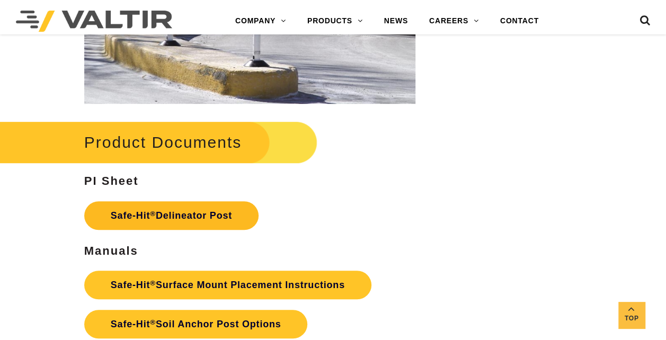 The image size is (666, 340). What do you see at coordinates (94, 21) in the screenshot?
I see `img: Valtir` at bounding box center [94, 21].